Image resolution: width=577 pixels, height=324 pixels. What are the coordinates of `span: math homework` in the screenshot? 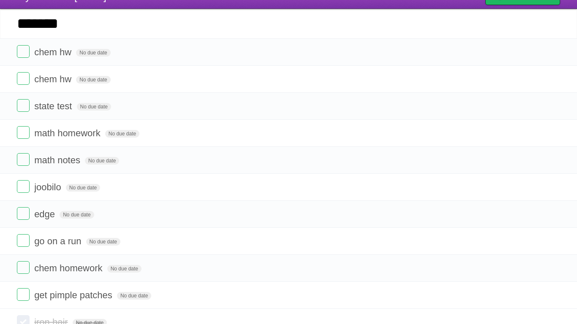 It's located at (68, 133).